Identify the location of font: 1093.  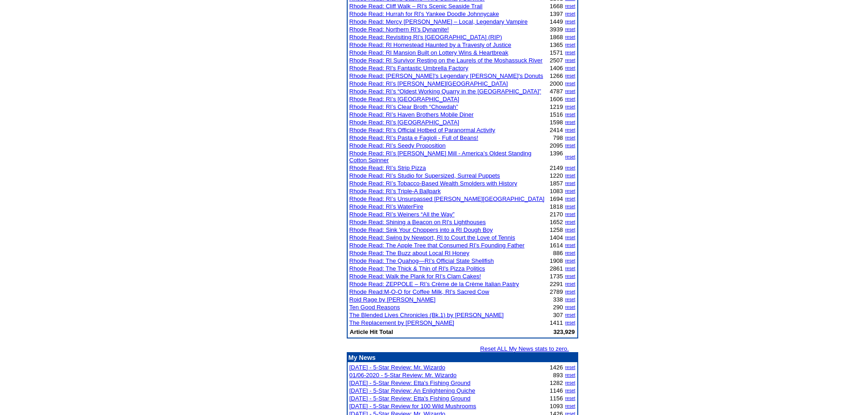
(556, 405).